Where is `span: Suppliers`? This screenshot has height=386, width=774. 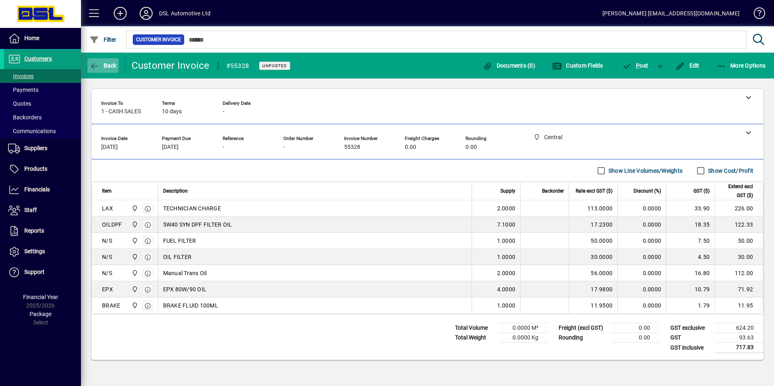
span: Suppliers is located at coordinates (36, 148).